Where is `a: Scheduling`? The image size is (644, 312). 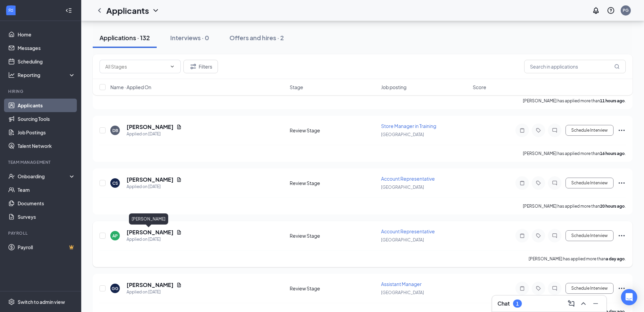
a: Scheduling is located at coordinates (46, 61).